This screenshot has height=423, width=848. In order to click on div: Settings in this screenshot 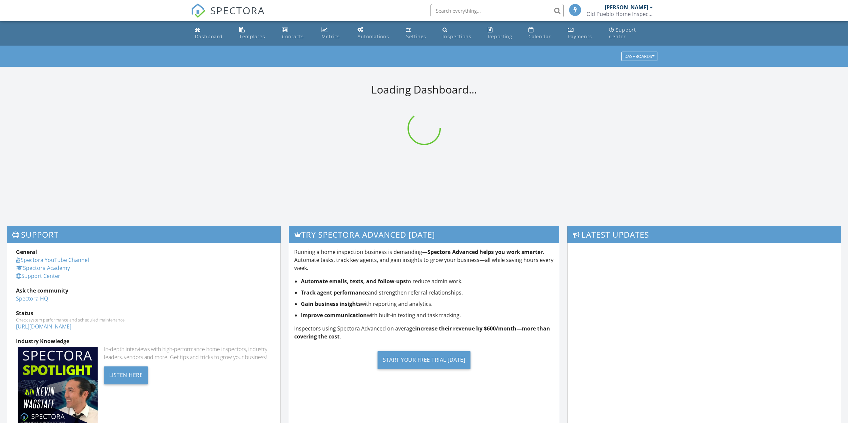, I will do `click(416, 36)`.